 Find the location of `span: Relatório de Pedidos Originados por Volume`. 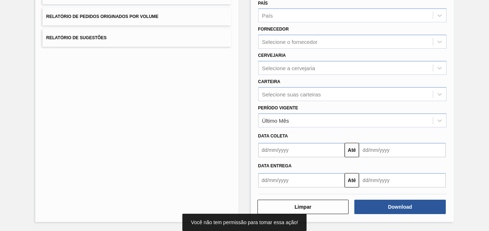

span: Relatório de Pedidos Originados por Volume is located at coordinates (102, 17).